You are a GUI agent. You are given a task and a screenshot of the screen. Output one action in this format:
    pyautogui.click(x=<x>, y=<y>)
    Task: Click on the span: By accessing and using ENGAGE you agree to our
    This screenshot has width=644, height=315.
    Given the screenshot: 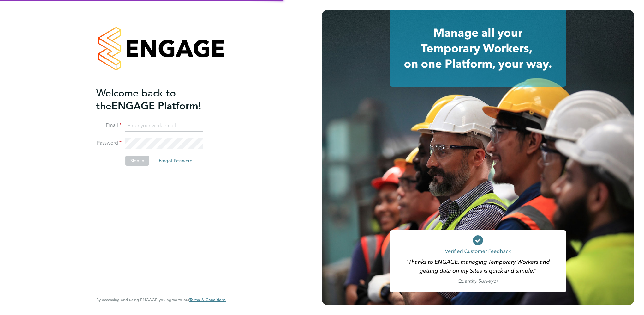 What is the action you would take?
    pyautogui.click(x=161, y=299)
    